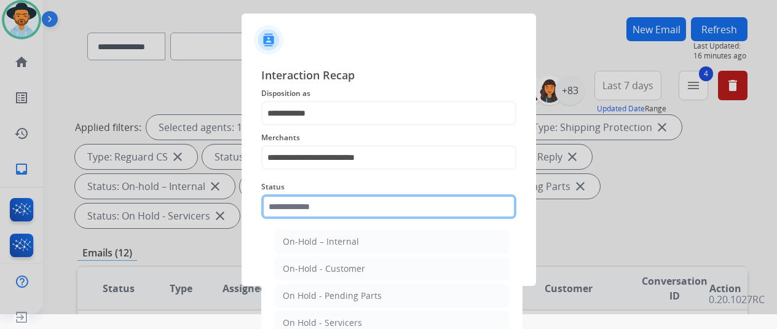 This screenshot has height=329, width=777. What do you see at coordinates (324, 269) in the screenshot?
I see `div: On-Hold - Customer` at bounding box center [324, 269].